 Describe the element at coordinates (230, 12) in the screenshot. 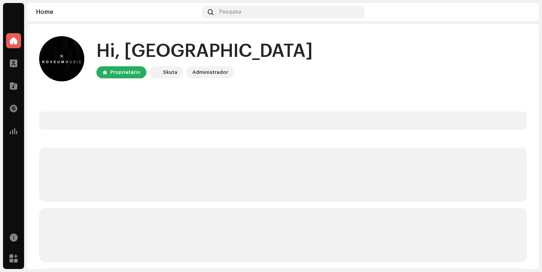

I see `span: Pesquisa` at that location.